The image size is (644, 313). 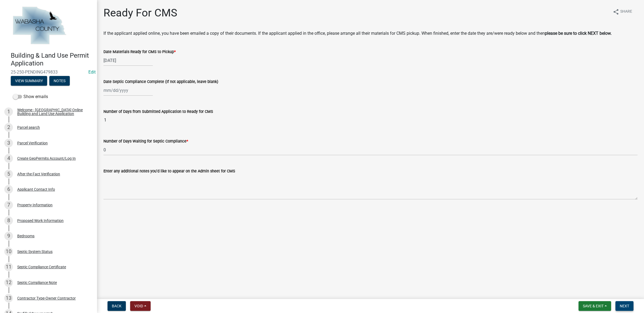 What do you see at coordinates (624, 306) in the screenshot?
I see `span: Next` at bounding box center [624, 306].